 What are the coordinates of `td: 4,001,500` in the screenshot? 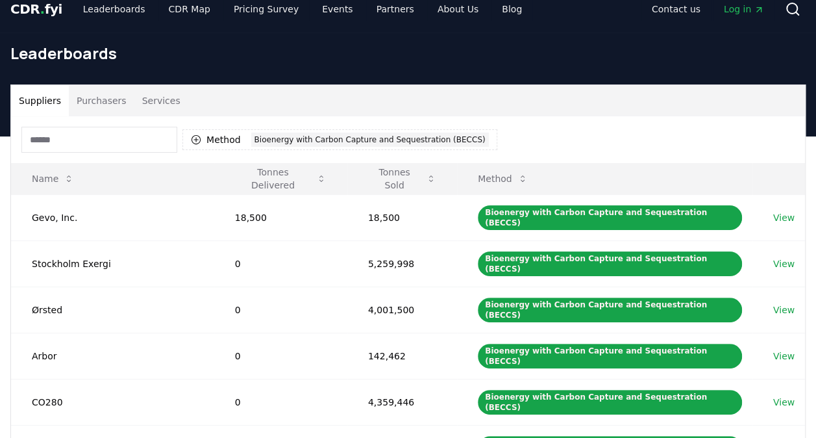 It's located at (402, 309).